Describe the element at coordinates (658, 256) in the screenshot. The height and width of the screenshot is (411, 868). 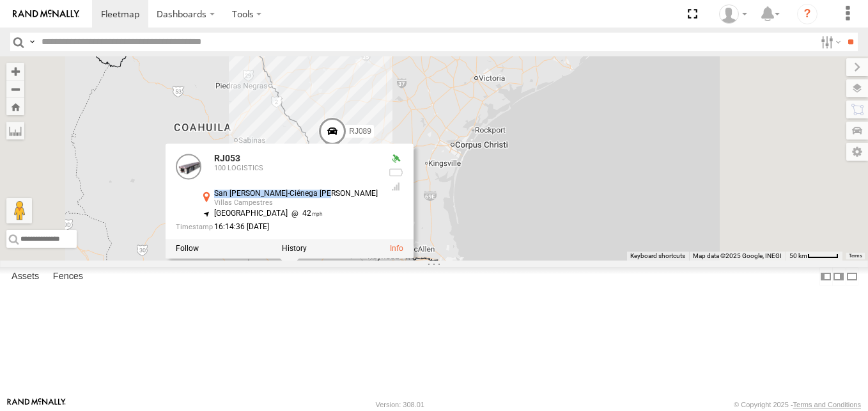
I see `button: Keyboard shortcuts` at that location.